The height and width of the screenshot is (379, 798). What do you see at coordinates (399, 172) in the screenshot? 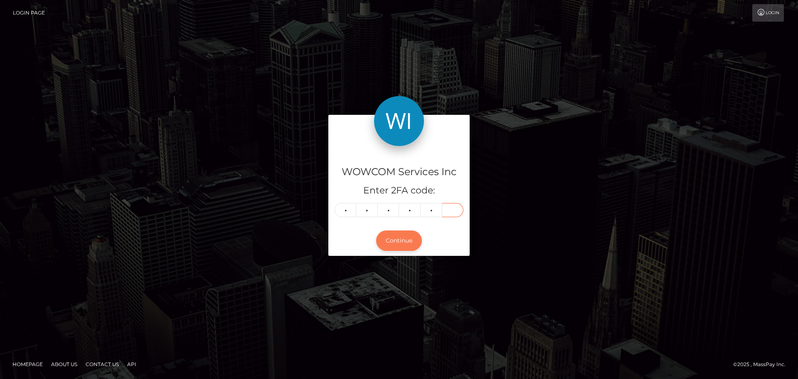
I see `h4: WOWCOM Services Inc` at bounding box center [399, 172].